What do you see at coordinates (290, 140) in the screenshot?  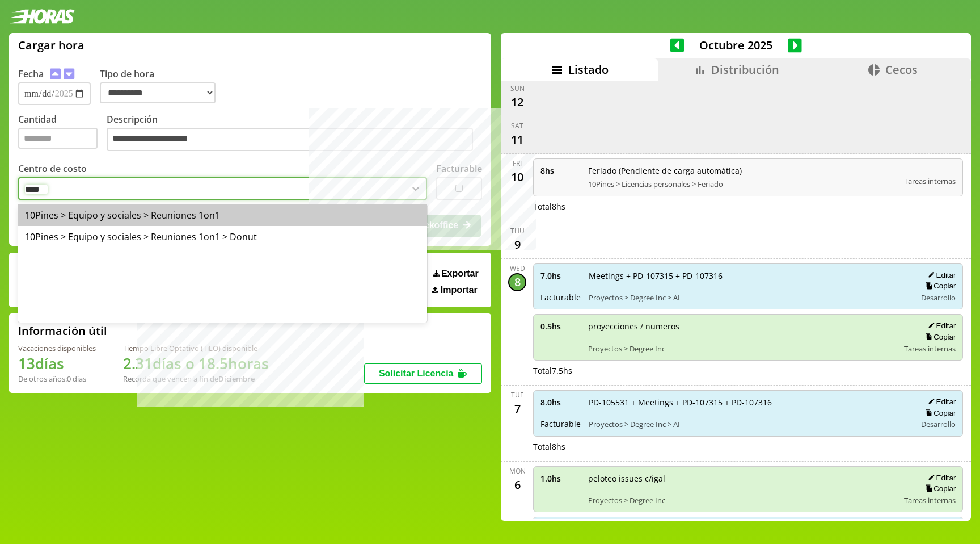 I see `textarea: Descripción` at bounding box center [290, 140].